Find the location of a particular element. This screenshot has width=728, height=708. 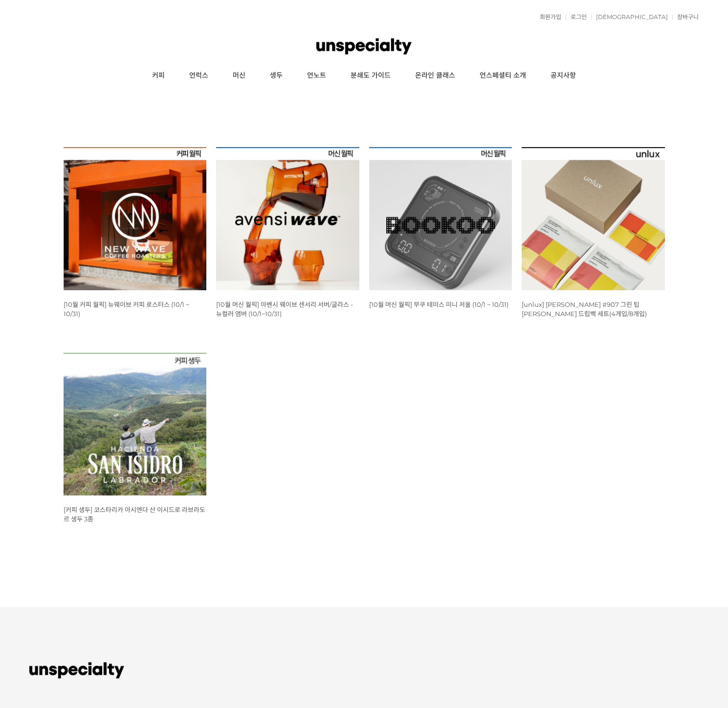

img: 코스타리카 아시엔다 산 이시드로 라브라도르 is located at coordinates (135, 424).